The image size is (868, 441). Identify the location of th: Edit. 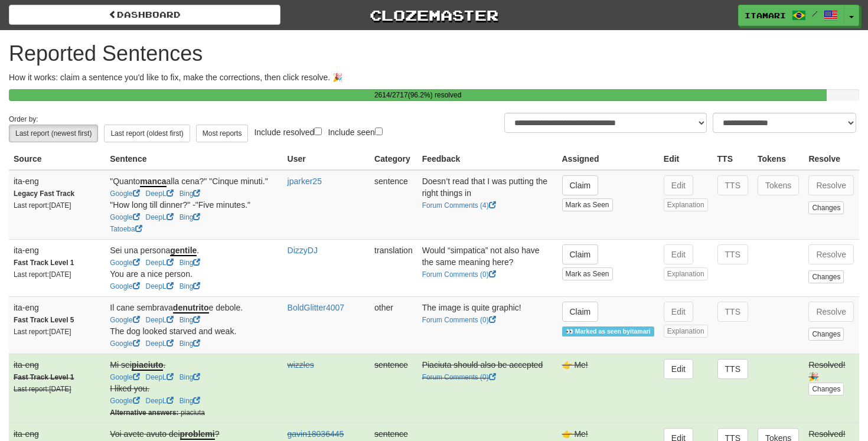
(685, 159).